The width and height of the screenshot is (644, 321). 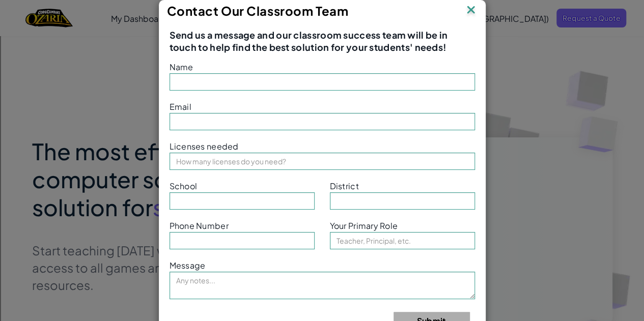 I want to click on span: Licenses needed, so click(x=204, y=146).